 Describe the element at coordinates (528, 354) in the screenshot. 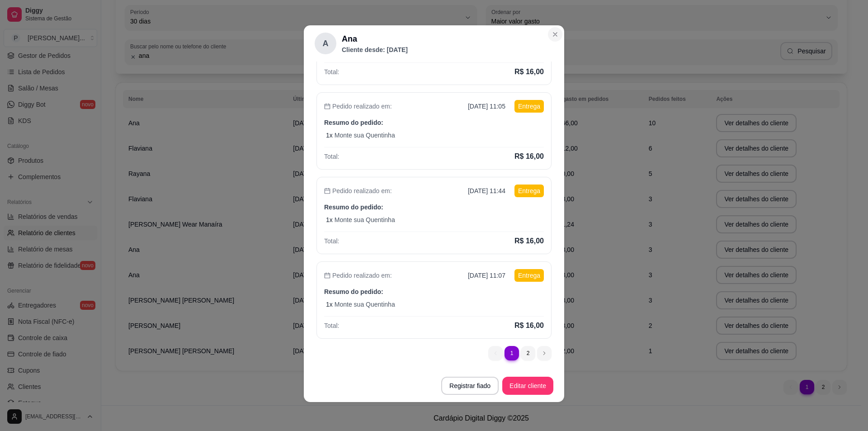

I see `li: pagination item 2` at that location.